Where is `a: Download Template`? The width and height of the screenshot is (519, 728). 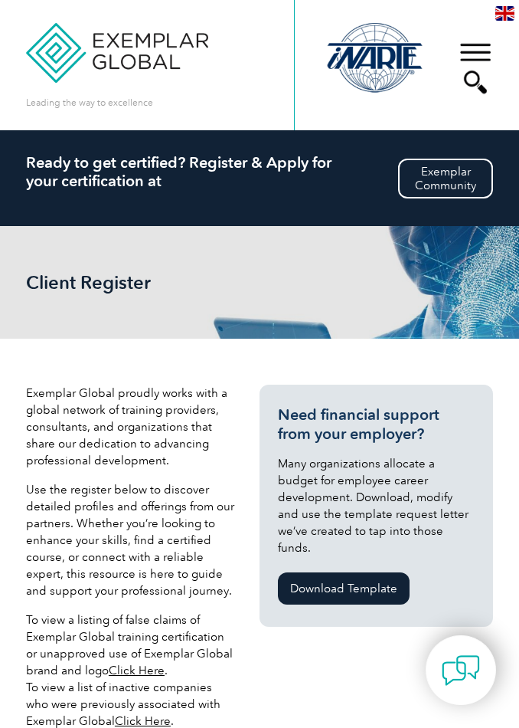 a: Download Template is located at coordinates (344, 588).